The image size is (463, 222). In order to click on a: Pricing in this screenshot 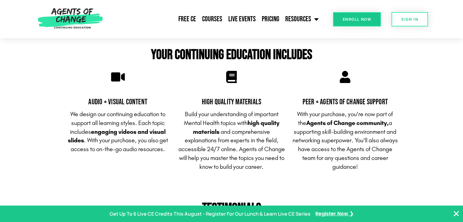, I will do `click(270, 19)`.